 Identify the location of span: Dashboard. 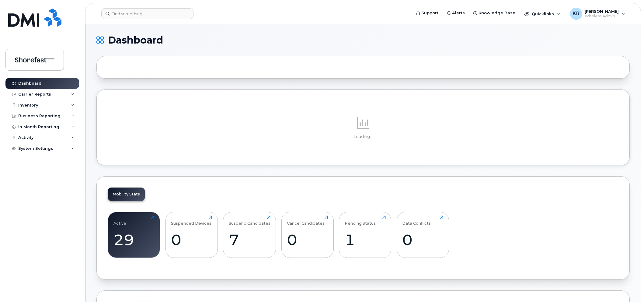
(135, 40).